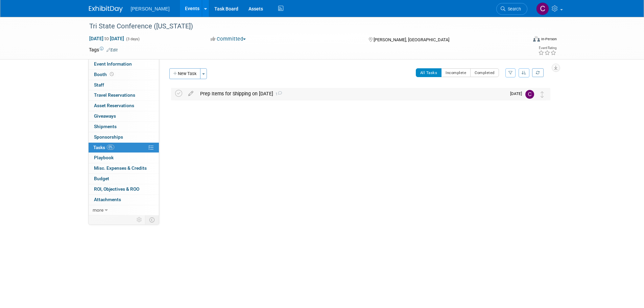 The width and height of the screenshot is (644, 308). What do you see at coordinates (124, 127) in the screenshot?
I see `a: Shipments` at bounding box center [124, 127].